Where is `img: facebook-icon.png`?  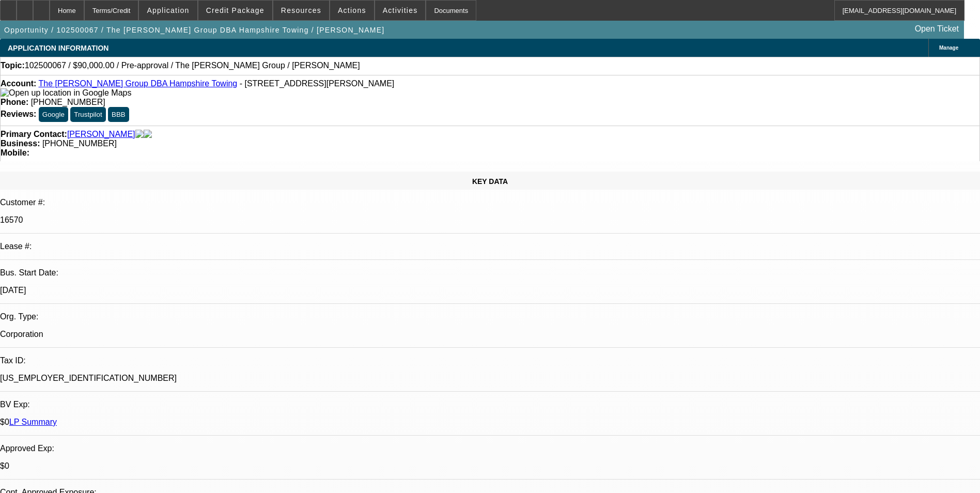
img: facebook-icon.png is located at coordinates (140, 134).